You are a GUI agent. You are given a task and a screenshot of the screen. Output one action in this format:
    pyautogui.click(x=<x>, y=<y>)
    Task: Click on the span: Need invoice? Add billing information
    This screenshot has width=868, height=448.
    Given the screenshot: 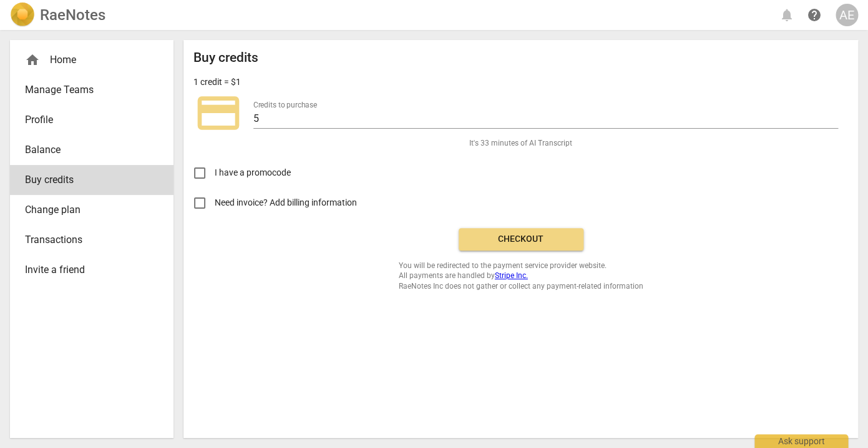 What is the action you would take?
    pyautogui.click(x=287, y=202)
    